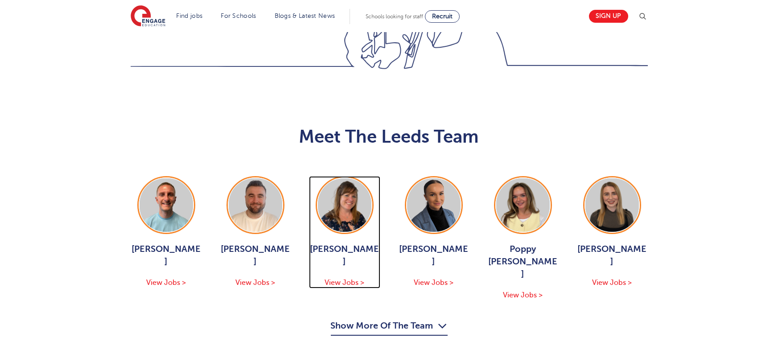  I want to click on img: Holly Johnson, so click(434, 205).